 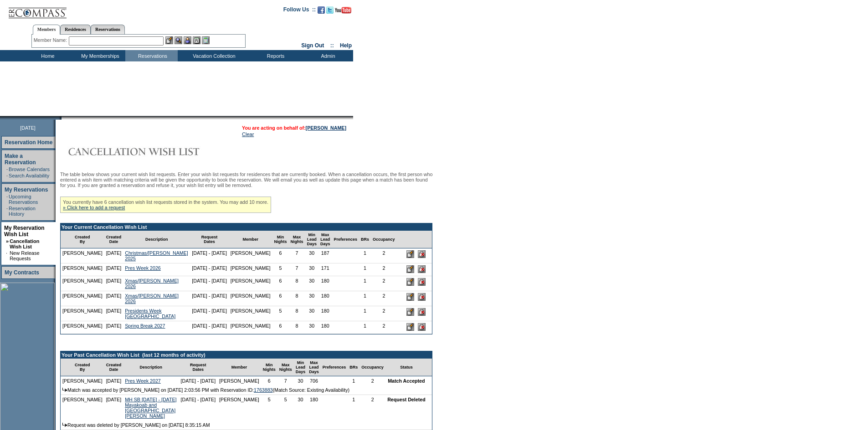 What do you see at coordinates (29, 176) in the screenshot?
I see `a: Search Availability` at bounding box center [29, 176].